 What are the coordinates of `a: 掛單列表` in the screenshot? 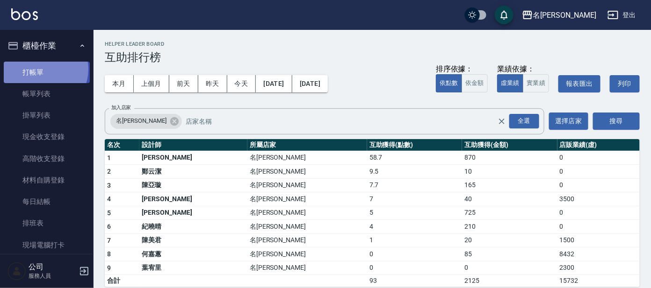 It's located at (47, 115).